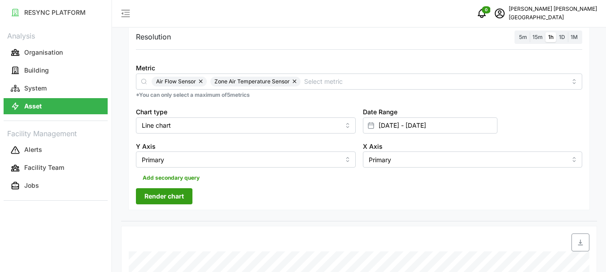 The height and width of the screenshot is (272, 606). What do you see at coordinates (145, 68) in the screenshot?
I see `label: Metric` at bounding box center [145, 68].